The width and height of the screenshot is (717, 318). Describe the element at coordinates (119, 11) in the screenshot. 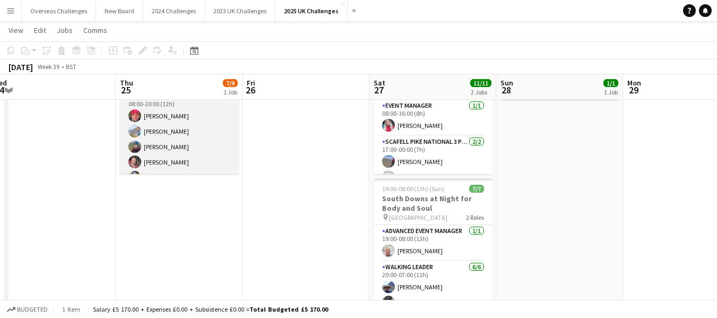

I see `button: New Board` at that location.